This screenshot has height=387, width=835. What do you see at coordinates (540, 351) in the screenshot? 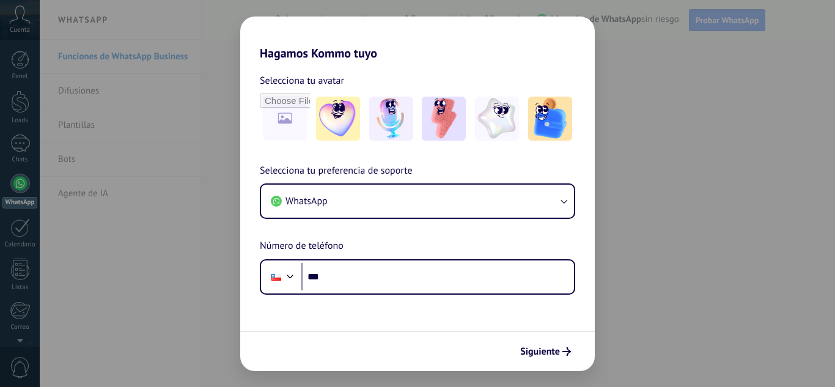
I see `span: Siguiente` at bounding box center [540, 351].